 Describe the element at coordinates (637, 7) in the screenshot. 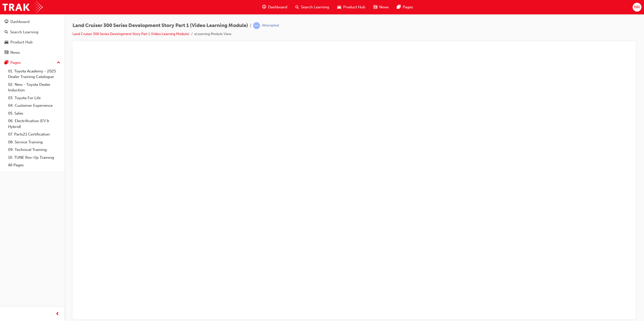

I see `span: NN` at that location.